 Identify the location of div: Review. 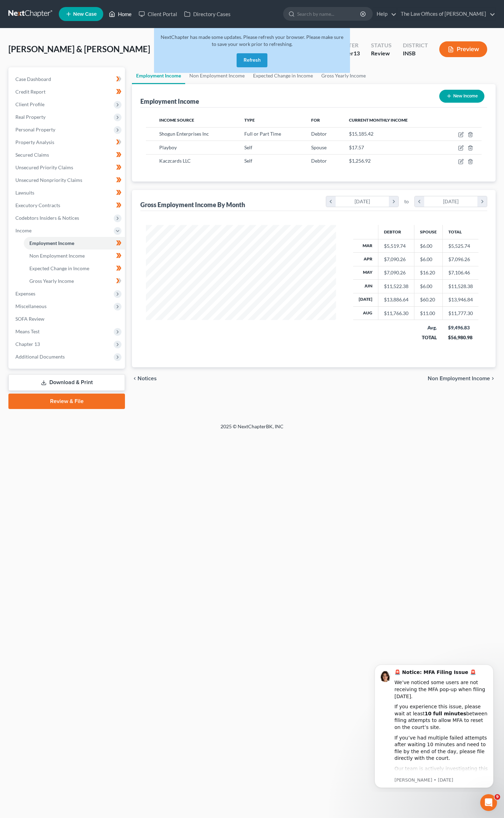
(381, 53).